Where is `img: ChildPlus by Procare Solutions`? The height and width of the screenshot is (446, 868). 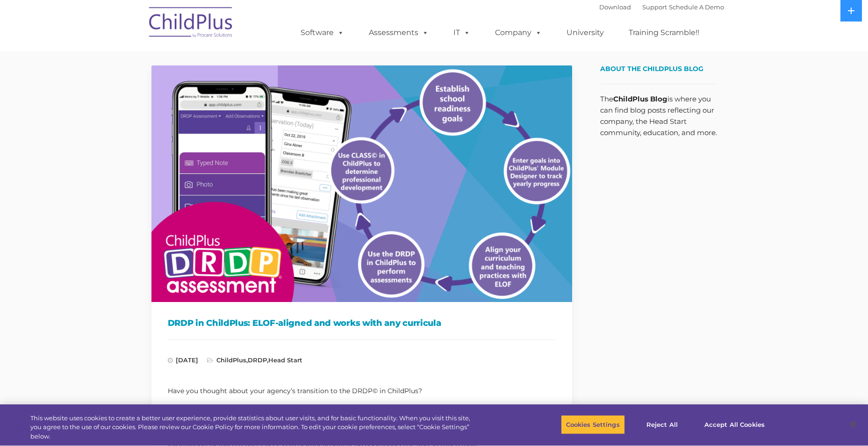 img: ChildPlus by Procare Solutions is located at coordinates (191, 24).